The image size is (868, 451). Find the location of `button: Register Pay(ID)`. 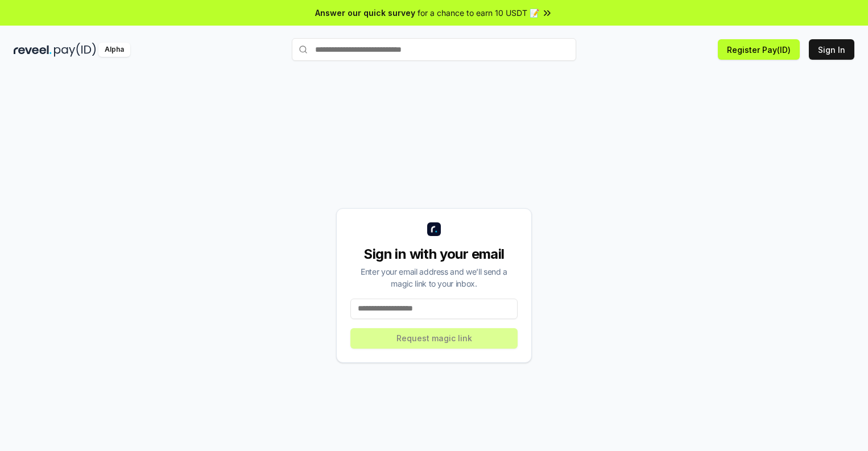

button: Register Pay(ID) is located at coordinates (759, 49).